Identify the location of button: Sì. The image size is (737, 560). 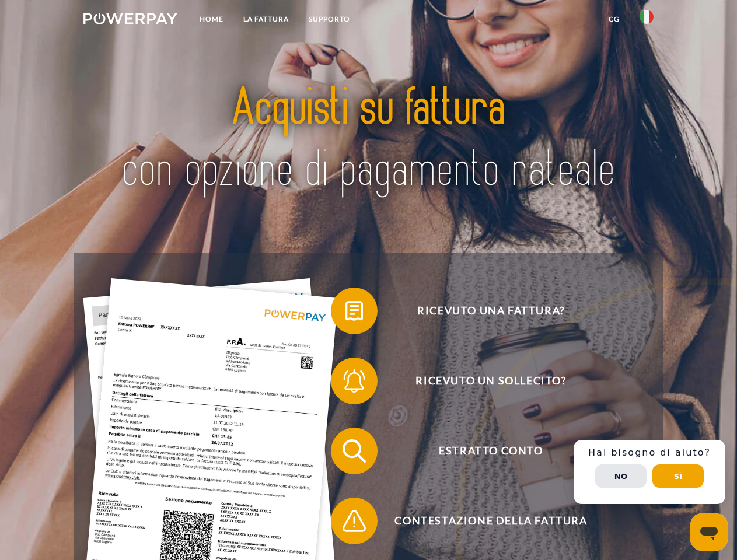
(678, 476).